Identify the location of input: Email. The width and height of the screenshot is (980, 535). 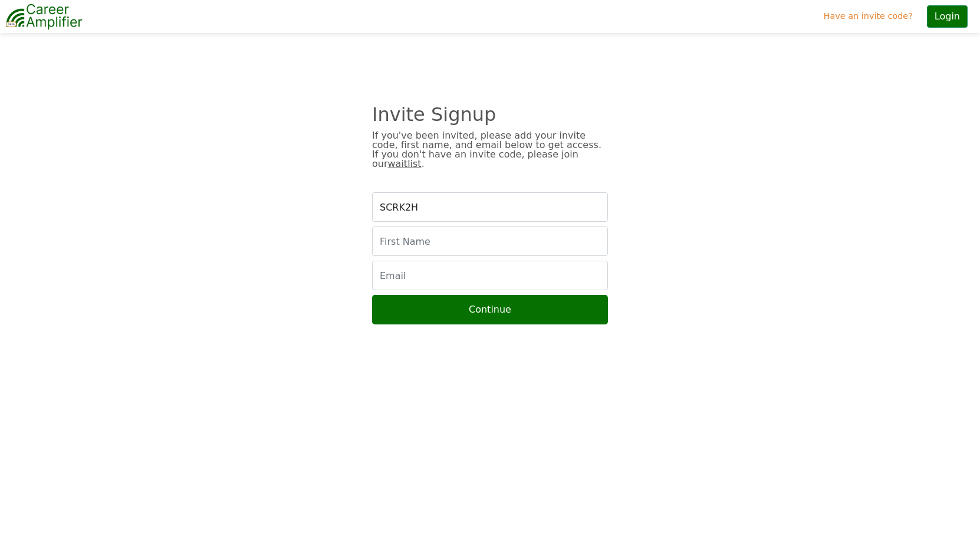
(490, 276).